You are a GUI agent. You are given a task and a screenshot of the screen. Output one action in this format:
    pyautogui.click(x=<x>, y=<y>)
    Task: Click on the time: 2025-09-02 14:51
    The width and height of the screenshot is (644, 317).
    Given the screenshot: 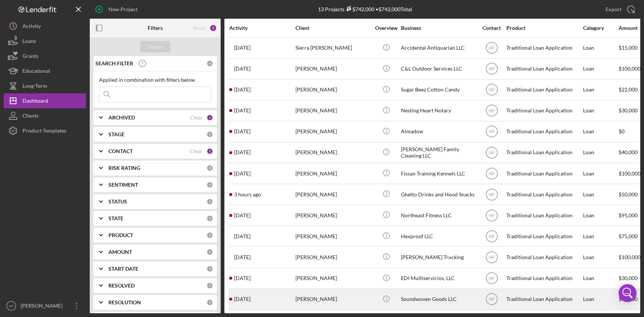 What is the action you would take?
    pyautogui.click(x=242, y=48)
    